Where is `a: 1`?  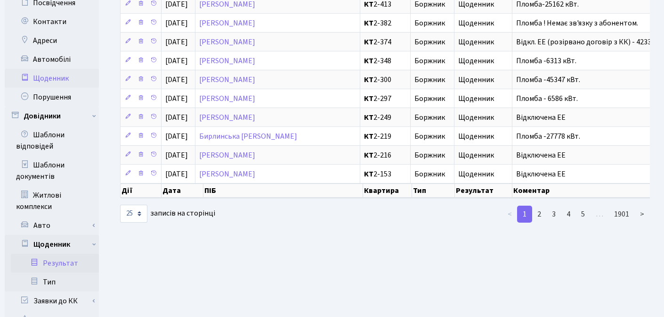 a: 1 is located at coordinates (525, 214).